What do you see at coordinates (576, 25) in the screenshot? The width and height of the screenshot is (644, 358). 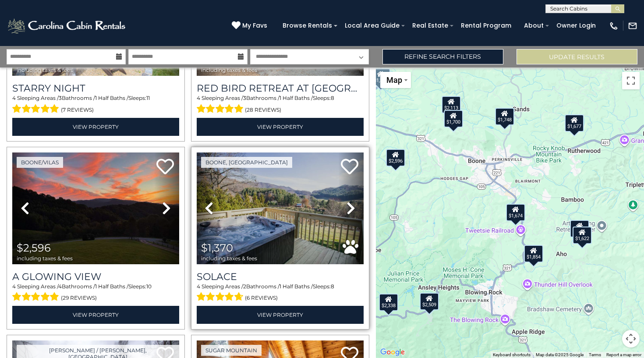 I see `a: Owner Login` at bounding box center [576, 25].